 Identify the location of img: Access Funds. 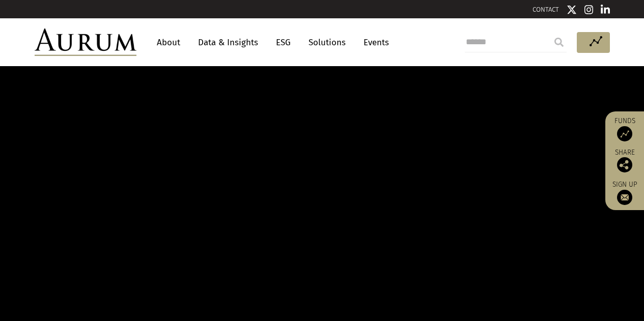
(625, 134).